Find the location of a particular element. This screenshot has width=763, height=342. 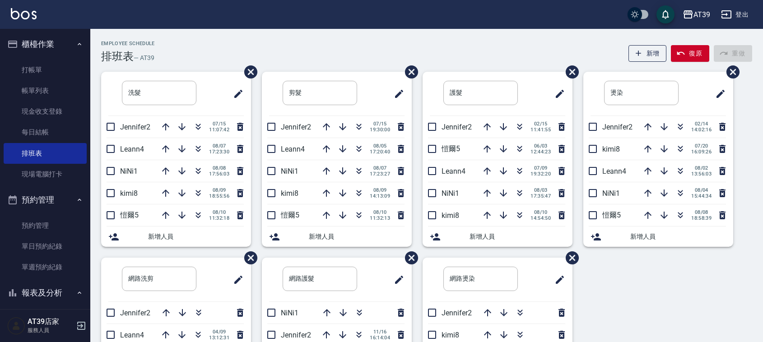

h3: 排班表 is located at coordinates (117, 56).